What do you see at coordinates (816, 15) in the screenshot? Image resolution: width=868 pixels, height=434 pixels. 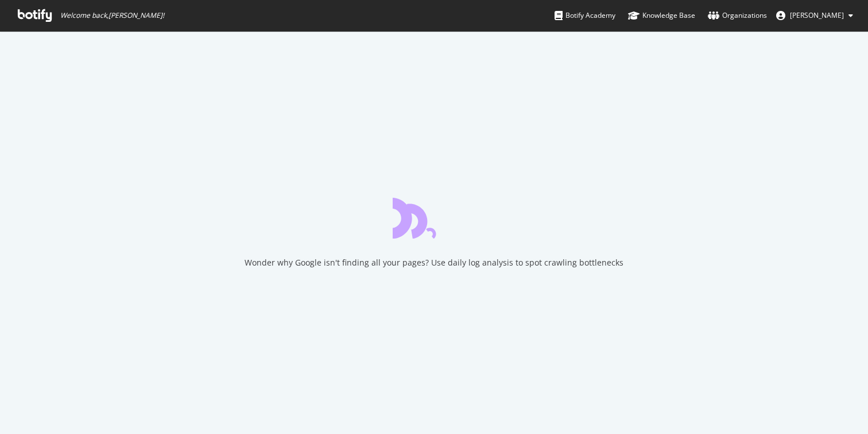 I see `span: Hana Maeda` at bounding box center [816, 15].